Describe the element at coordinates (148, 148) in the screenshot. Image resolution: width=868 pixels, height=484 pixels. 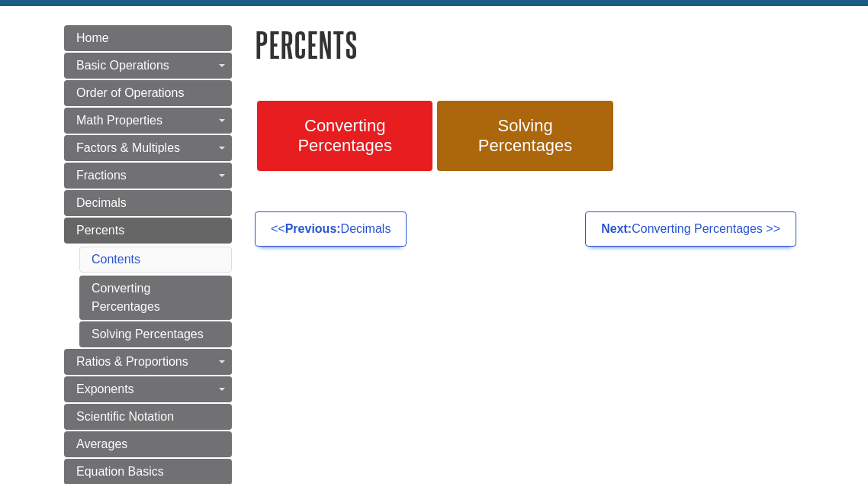
I see `a: Factors & Multiples` at that location.